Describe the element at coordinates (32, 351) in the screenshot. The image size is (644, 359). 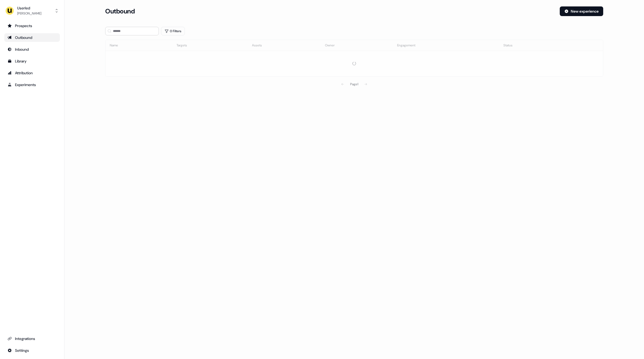
I see `button: Go to integrations` at that location.